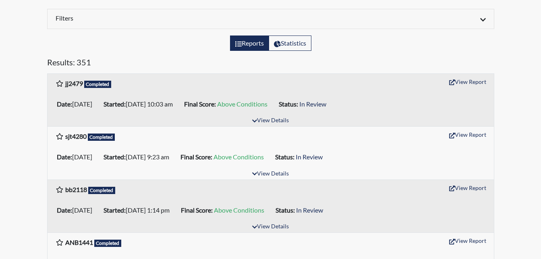  What do you see at coordinates (74, 83) in the screenshot?
I see `b: jj2479` at bounding box center [74, 83].